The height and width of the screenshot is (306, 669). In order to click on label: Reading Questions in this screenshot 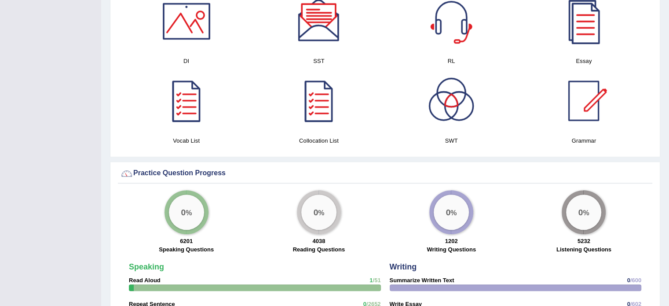, I will do `click(319, 249)`.